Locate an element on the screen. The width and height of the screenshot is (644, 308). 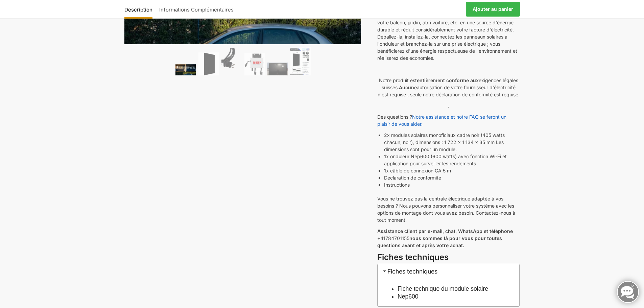
font: exigences légales suisses. is located at coordinates (450, 84).